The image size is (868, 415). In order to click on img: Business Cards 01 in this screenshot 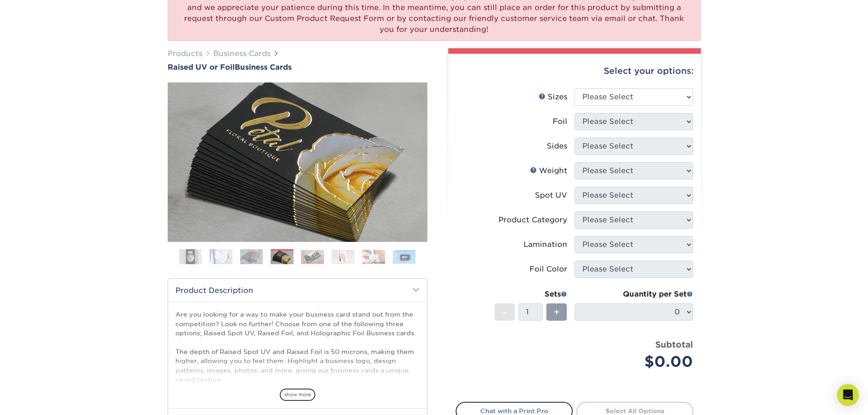, I will do `click(191, 257)`.